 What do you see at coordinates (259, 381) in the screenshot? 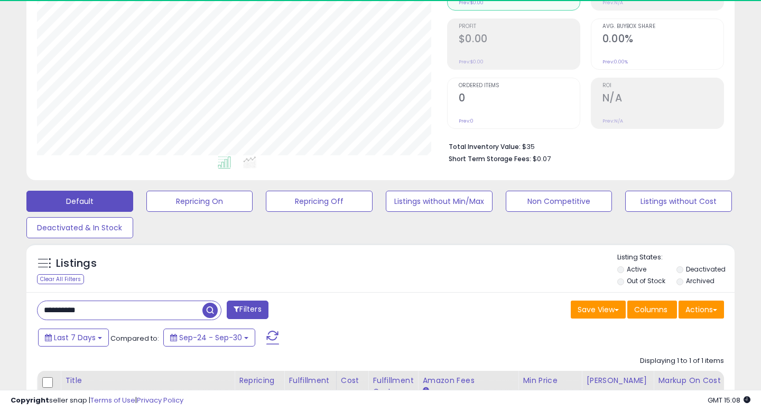
I see `div: Repricing` at bounding box center [259, 381].